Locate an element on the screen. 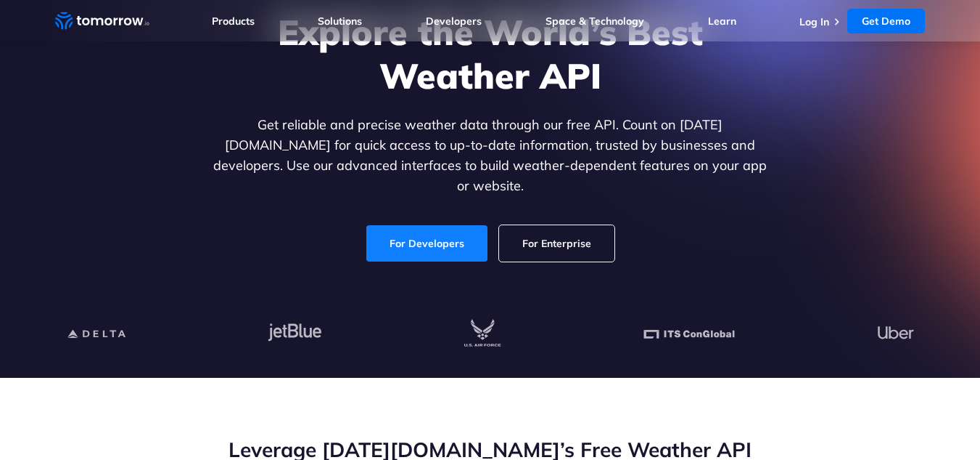 The width and height of the screenshot is (980, 460). a: Space & Technology is located at coordinates (595, 21).